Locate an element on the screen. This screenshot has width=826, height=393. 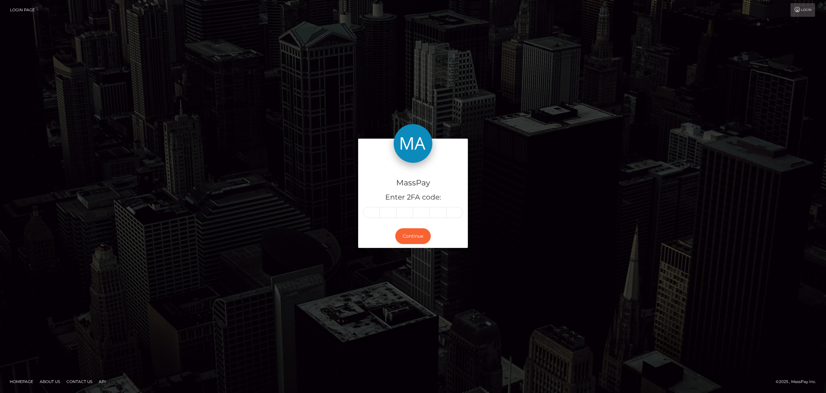
a: Login is located at coordinates (803, 10).